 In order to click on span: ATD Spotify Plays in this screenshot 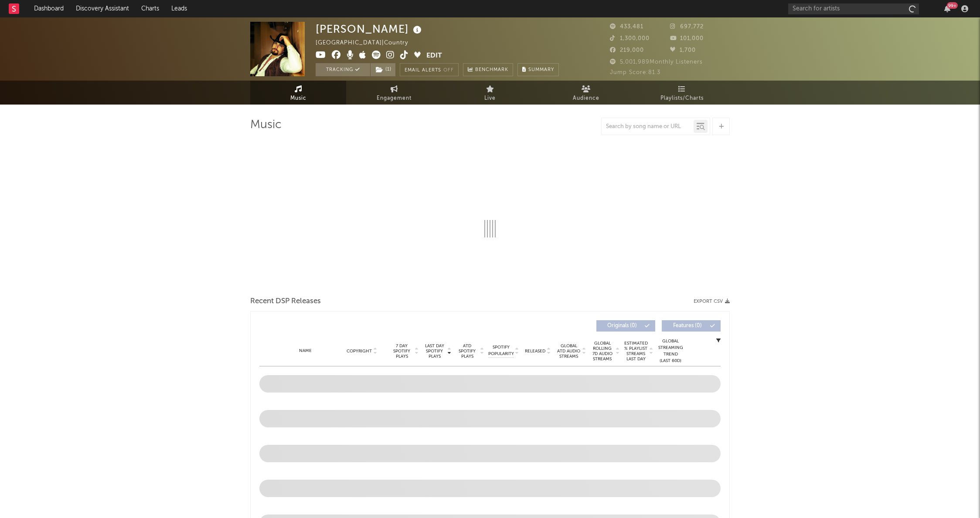, I will do `click(467, 351)`.